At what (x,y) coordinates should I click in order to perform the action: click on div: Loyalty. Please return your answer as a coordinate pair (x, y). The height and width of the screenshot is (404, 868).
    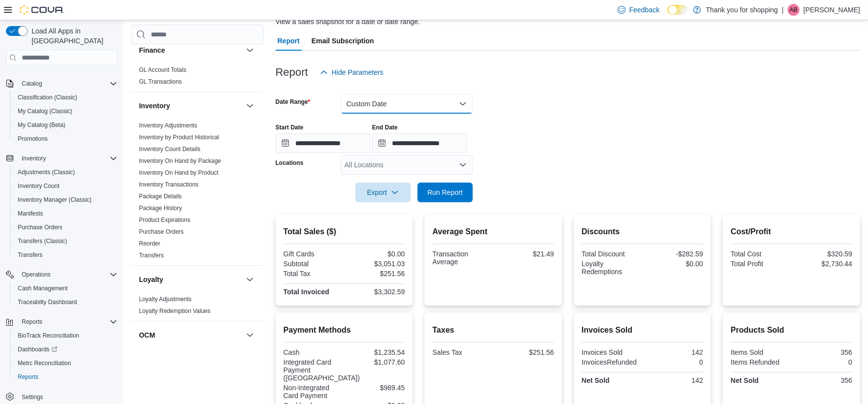
    Looking at the image, I should click on (197, 307).